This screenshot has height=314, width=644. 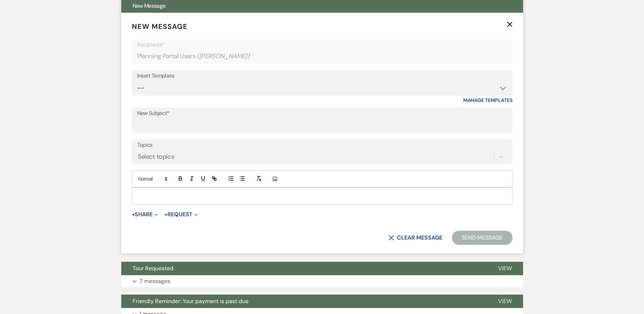 I want to click on p: 7 messages, so click(x=154, y=281).